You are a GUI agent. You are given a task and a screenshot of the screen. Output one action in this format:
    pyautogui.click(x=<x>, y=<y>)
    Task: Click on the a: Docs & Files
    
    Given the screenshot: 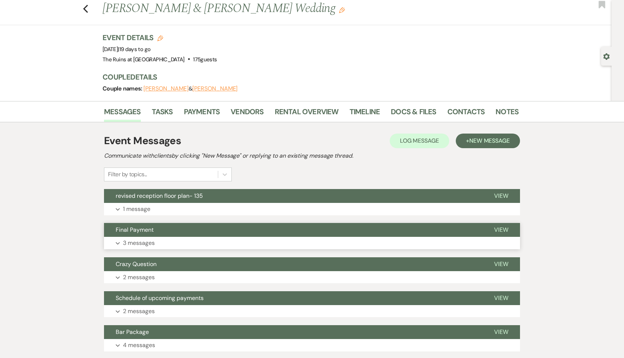 What is the action you would take?
    pyautogui.click(x=414, y=114)
    